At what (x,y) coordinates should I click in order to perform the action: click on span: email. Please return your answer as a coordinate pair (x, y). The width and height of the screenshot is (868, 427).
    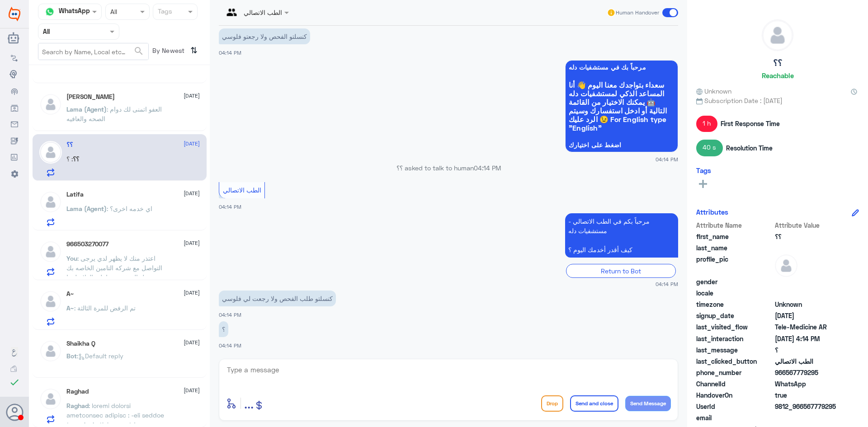
    Looking at the image, I should click on (735, 417).